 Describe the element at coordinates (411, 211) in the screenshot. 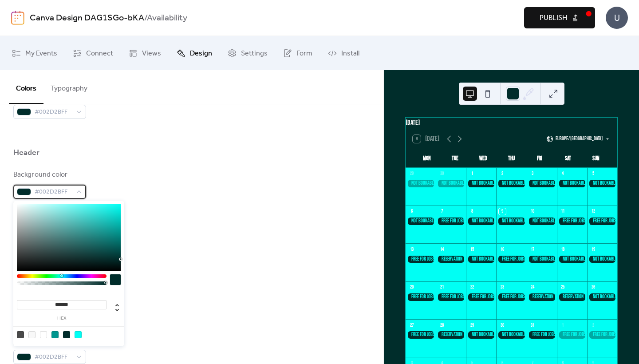

I see `div: 6` at that location.